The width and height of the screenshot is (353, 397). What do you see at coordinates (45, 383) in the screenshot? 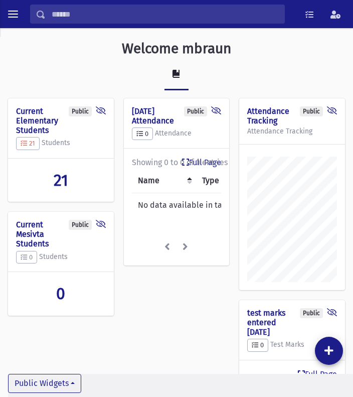
I see `button: Public Widgets` at bounding box center [45, 383].